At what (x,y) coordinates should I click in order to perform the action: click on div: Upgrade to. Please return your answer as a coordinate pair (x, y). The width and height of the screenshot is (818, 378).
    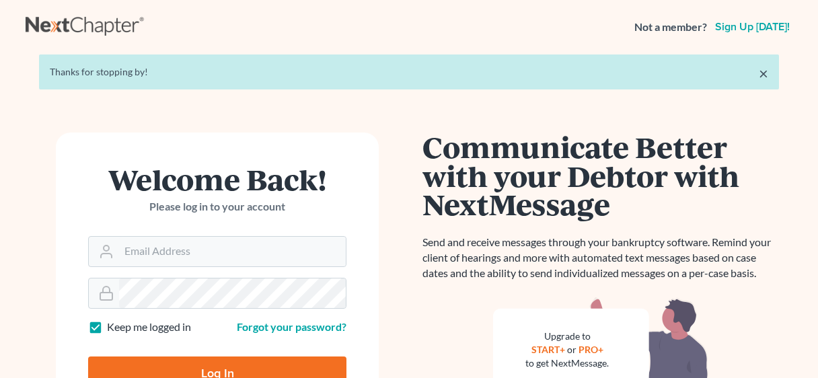
    Looking at the image, I should click on (567, 336).